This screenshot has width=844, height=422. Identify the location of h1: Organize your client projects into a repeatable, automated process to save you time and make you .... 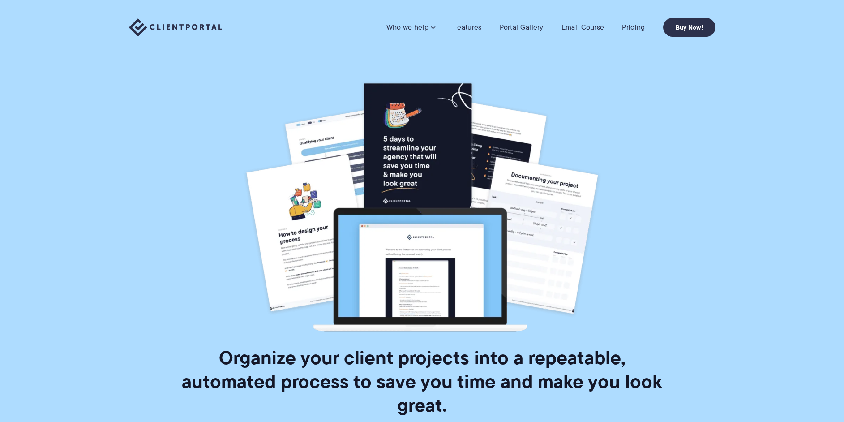
(422, 381).